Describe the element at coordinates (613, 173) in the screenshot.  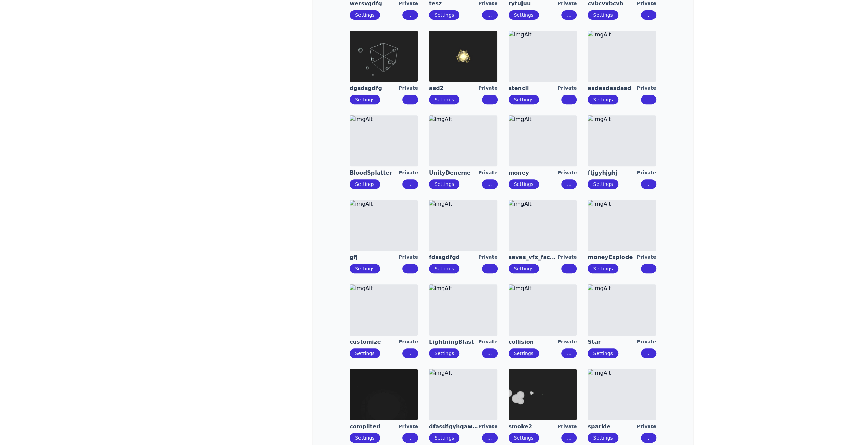
I see `a: ftjgyhjghj` at that location.